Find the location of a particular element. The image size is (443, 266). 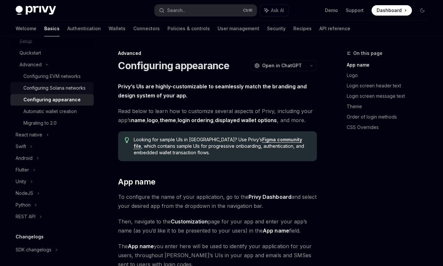

a: User management is located at coordinates (238, 29).